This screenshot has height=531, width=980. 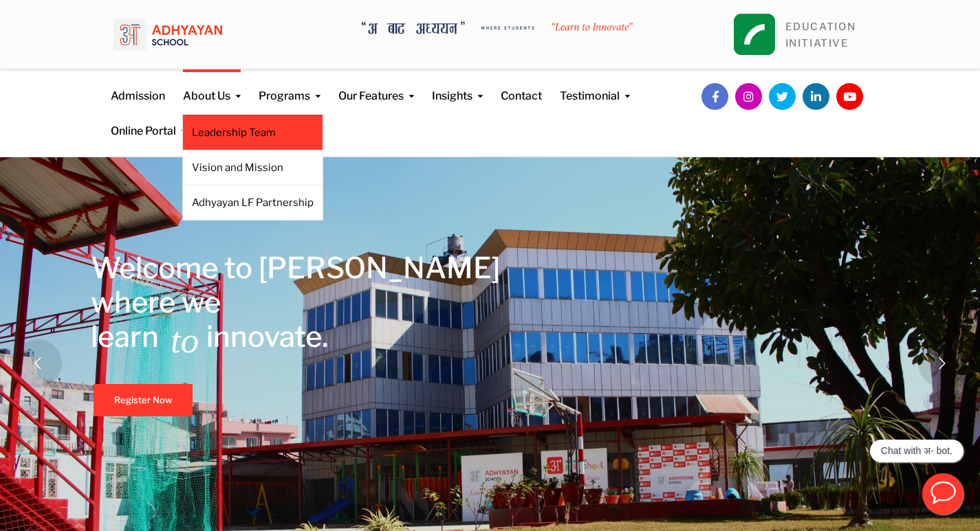 What do you see at coordinates (498, 28) in the screenshot?
I see `img: A Bata Adhyayan where students learn to Innovate` at bounding box center [498, 28].